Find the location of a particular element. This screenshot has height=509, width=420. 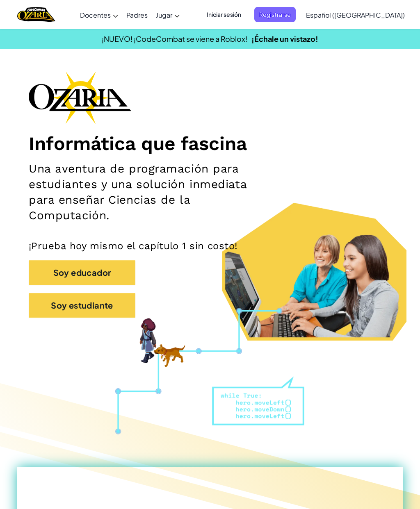

h2: Una aventura de programación para estudiantes y una solución inmediata para enseñar Ciencias de l... is located at coordinates (150, 192).